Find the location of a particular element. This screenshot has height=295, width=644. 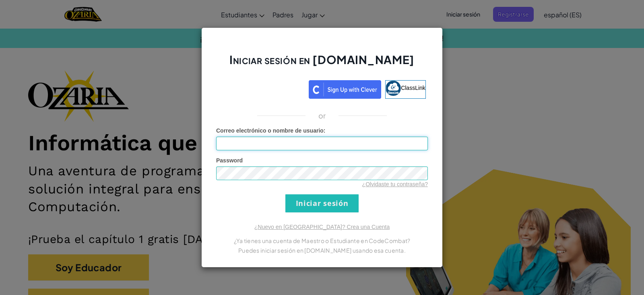

span: ClassLink is located at coordinates (413, 88).